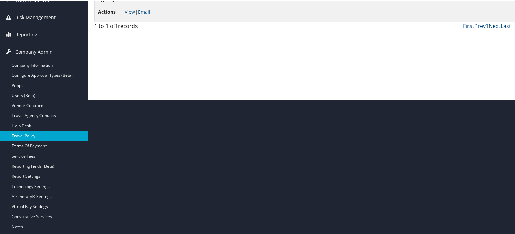  Describe the element at coordinates (505, 25) in the screenshot. I see `a: Last` at that location.